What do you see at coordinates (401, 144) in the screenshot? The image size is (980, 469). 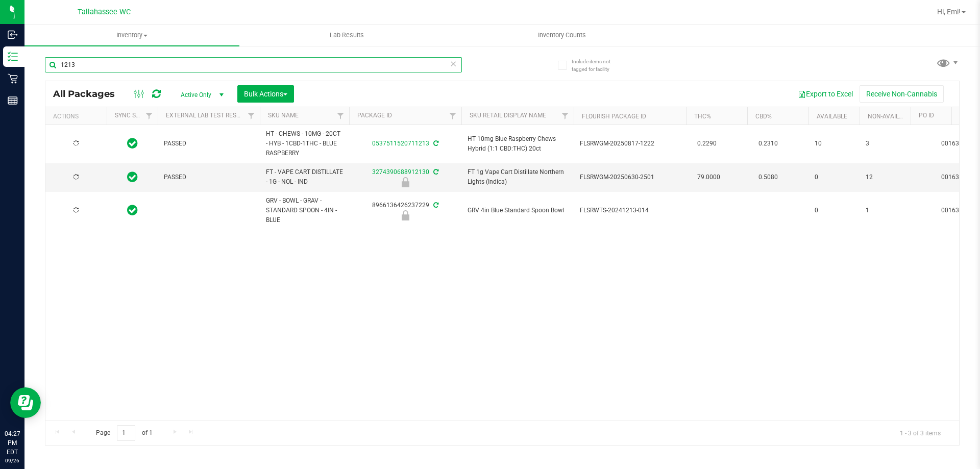 I see `a: 0537511520711213` at bounding box center [401, 144].